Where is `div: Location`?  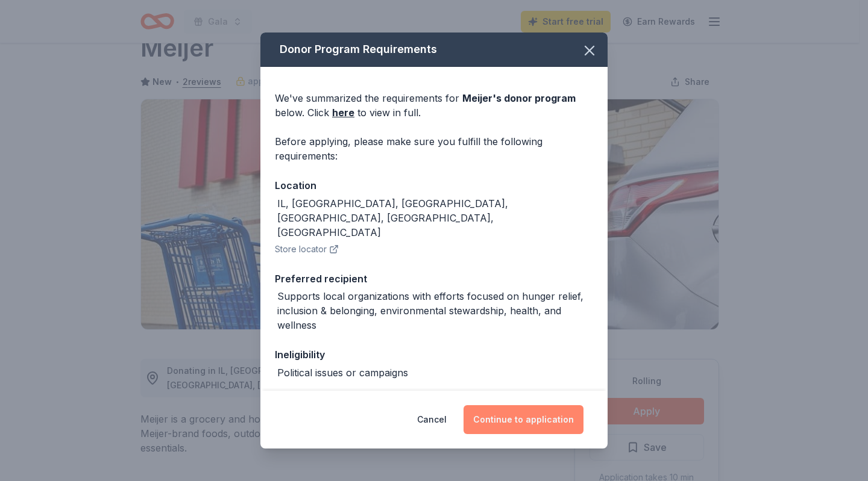
div: Location is located at coordinates (434, 186).